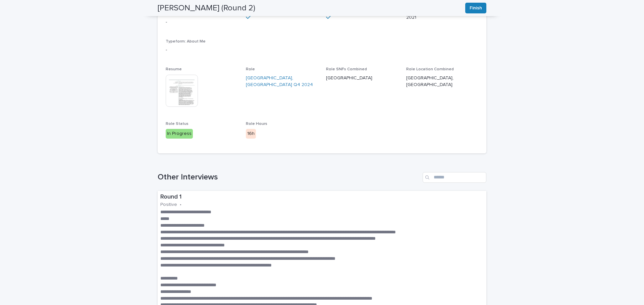 The height and width of the screenshot is (305, 644). What do you see at coordinates (430, 69) in the screenshot?
I see `span: Role Location Combined` at bounding box center [430, 69].